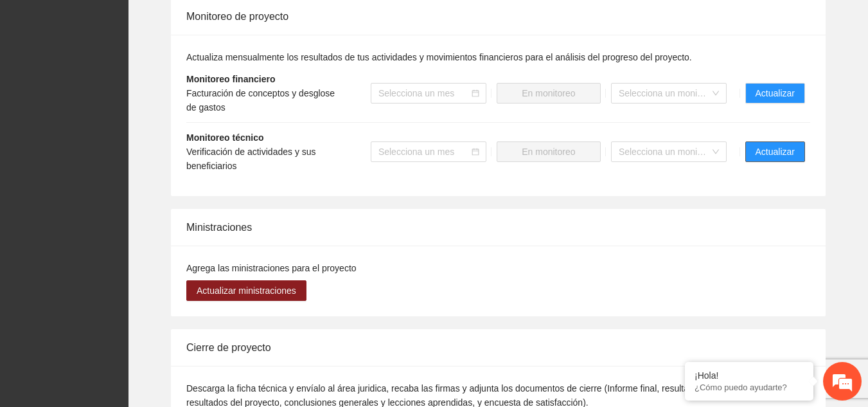  Describe the element at coordinates (272, 268) in the screenshot. I see `span: Agrega las ministraciones para el proyecto` at that location.